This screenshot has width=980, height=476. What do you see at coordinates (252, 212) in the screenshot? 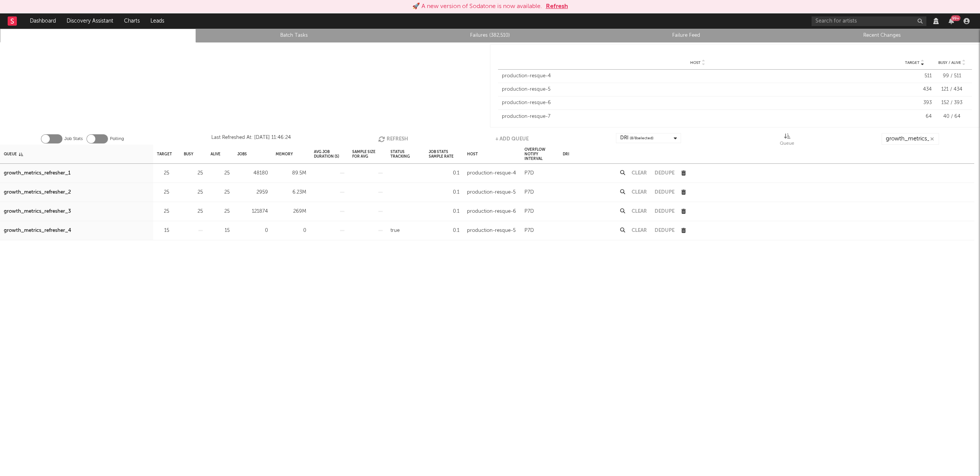
I see `div: 121874` at bounding box center [252, 212].